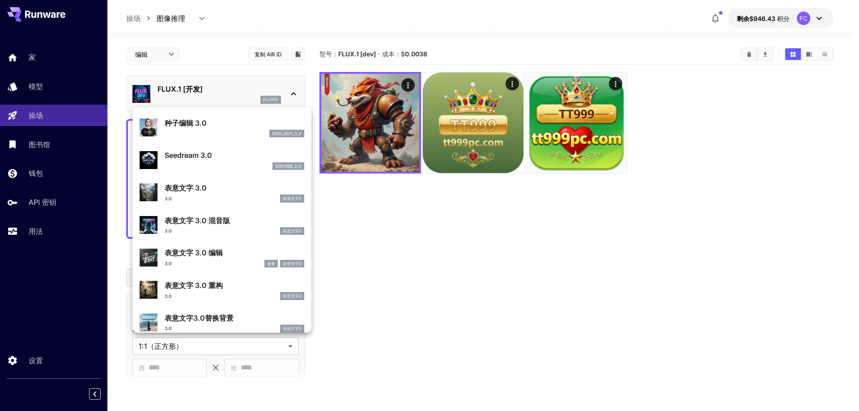 The width and height of the screenshot is (859, 411). What do you see at coordinates (188, 155) in the screenshot?
I see `font: Seedream 3.0` at bounding box center [188, 155].